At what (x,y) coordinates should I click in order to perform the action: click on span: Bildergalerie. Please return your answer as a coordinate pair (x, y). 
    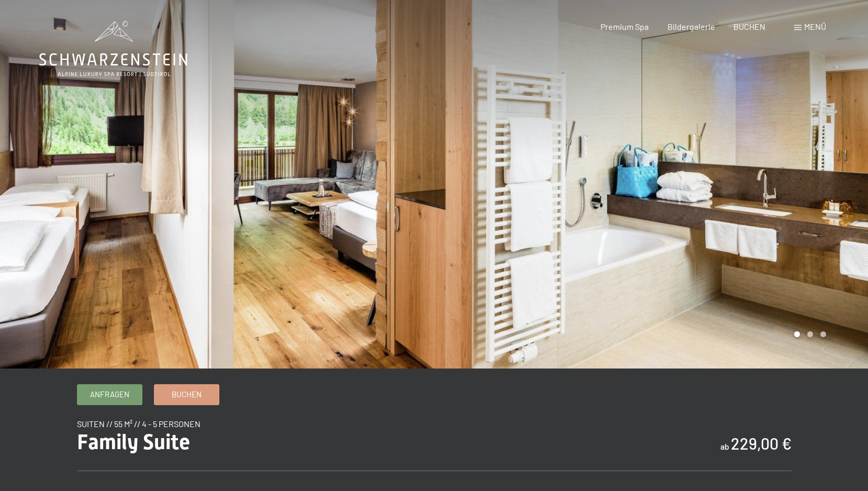
    Looking at the image, I should click on (691, 26).